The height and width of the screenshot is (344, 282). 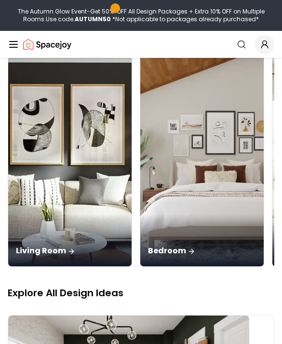 I want to click on p: Bedroom, so click(x=202, y=251).